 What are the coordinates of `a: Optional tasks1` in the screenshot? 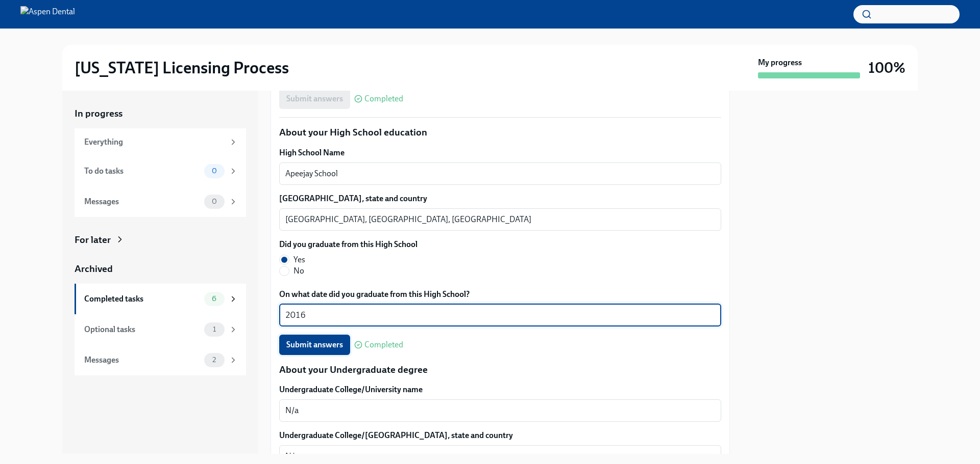 It's located at (160, 330).